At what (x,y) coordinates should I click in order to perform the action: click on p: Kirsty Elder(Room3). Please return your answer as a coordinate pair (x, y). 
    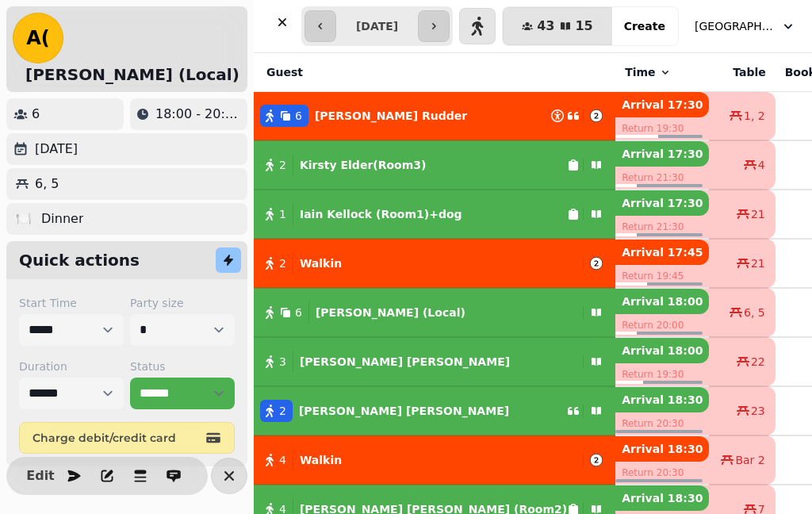
    Looking at the image, I should click on (363, 165).